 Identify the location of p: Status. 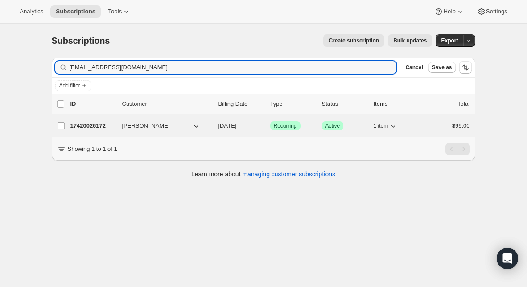
(344, 104).